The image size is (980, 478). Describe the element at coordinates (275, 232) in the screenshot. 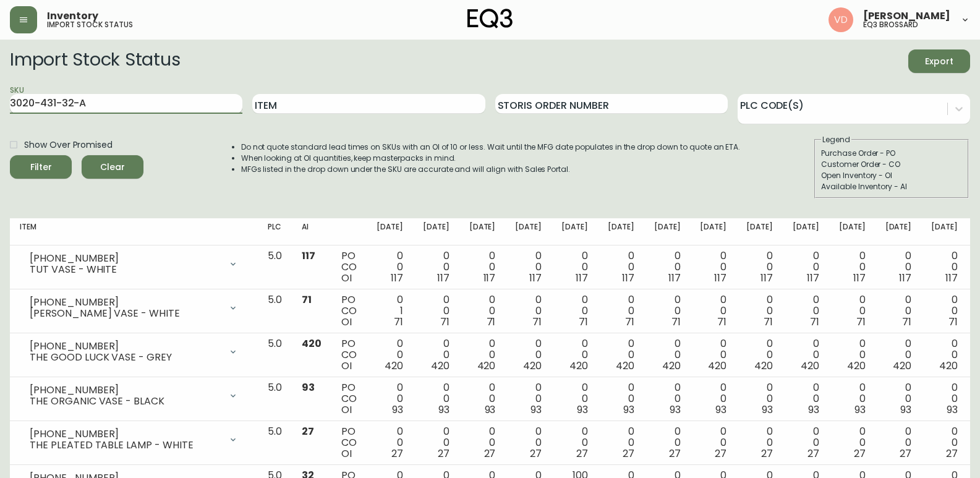

I see `th: PLC` at that location.